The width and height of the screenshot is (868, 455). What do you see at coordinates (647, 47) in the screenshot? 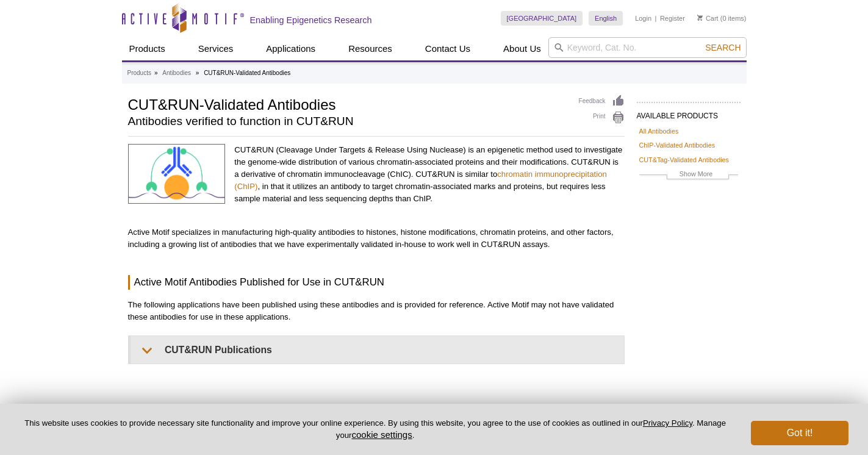
I see `input: Keyword, Cat. No.` at bounding box center [647, 47].